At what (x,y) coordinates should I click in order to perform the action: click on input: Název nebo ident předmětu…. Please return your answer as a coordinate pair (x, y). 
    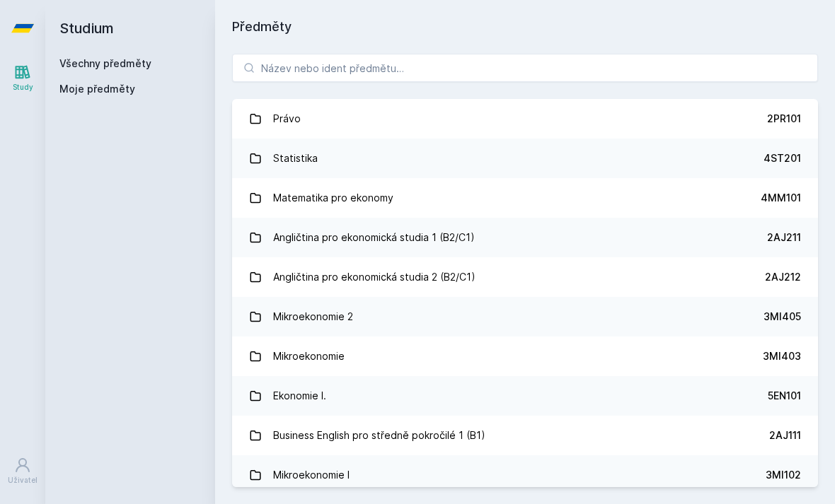
    Looking at the image, I should click on (525, 68).